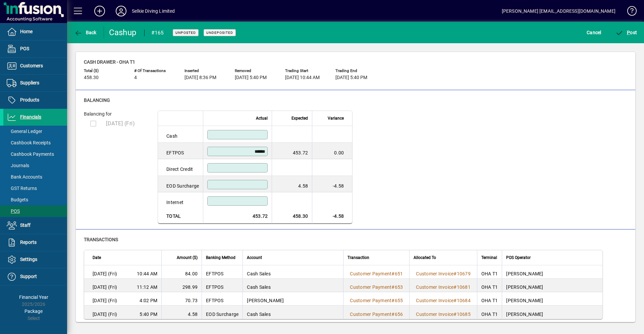 This screenshot has height=334, width=644. I want to click on span: Total ($), so click(104, 71).